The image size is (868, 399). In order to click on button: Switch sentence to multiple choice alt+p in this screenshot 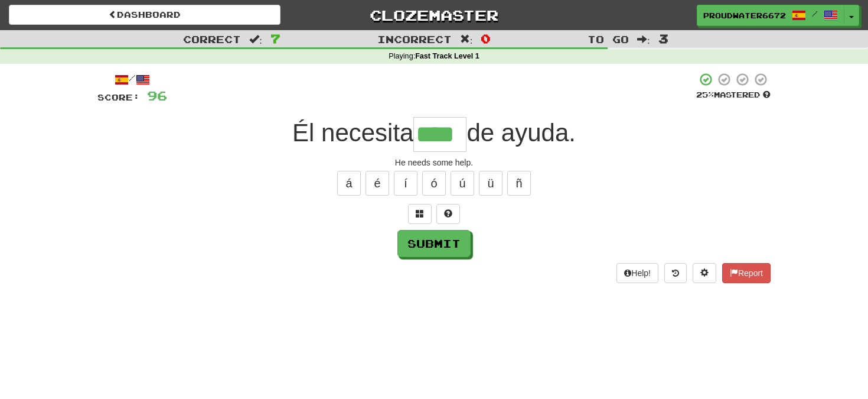, I will do `click(420, 214)`.